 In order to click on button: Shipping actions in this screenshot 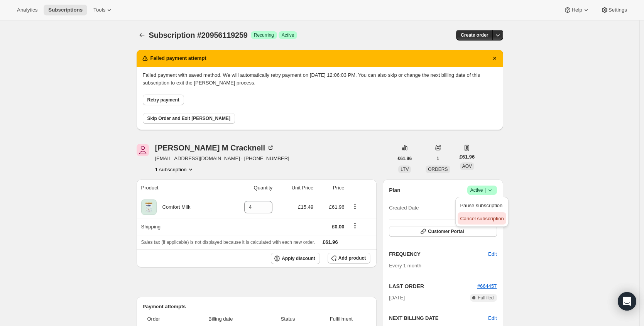, I will do `click(355, 225)`.